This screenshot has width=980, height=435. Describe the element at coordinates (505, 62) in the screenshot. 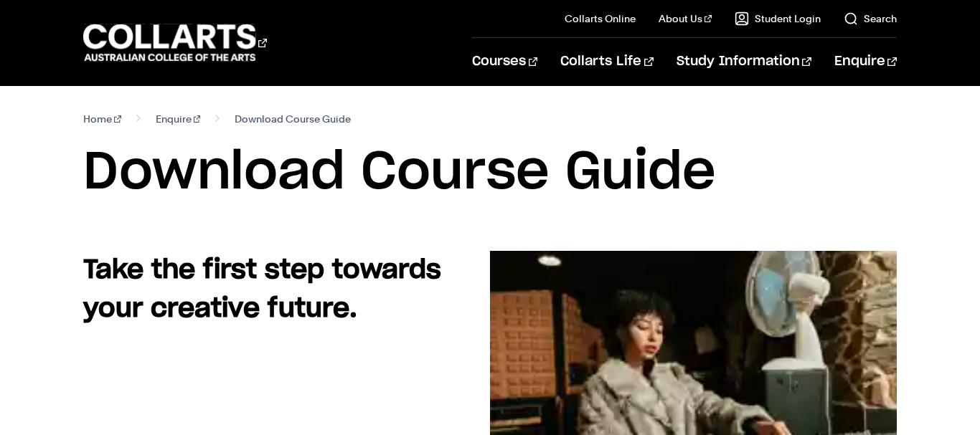

I see `a: Courses` at that location.